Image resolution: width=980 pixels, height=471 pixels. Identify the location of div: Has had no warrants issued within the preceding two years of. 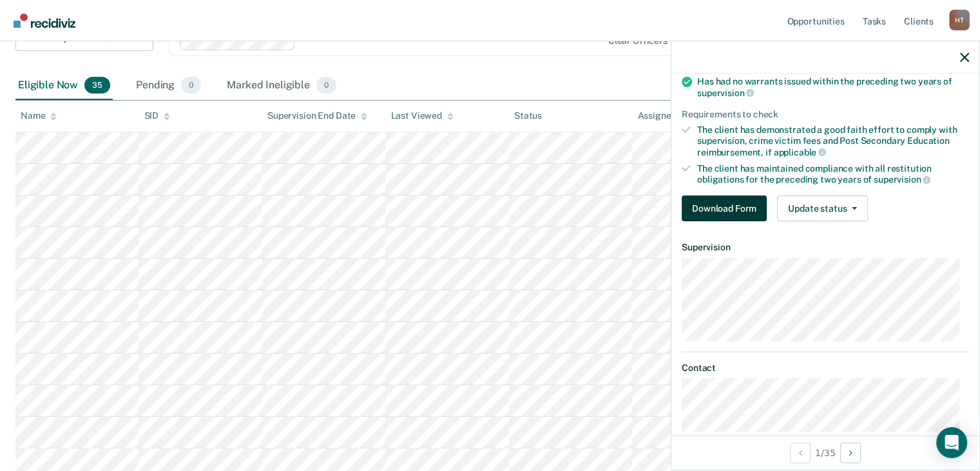
(833, 87).